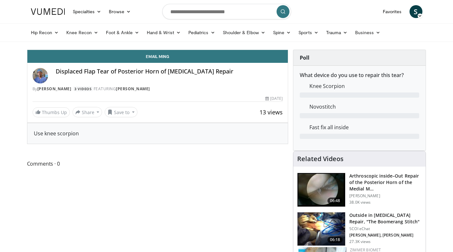 This screenshot has width=453, height=252. Describe the element at coordinates (164, 33) in the screenshot. I see `a: Hand & Wrist` at that location.